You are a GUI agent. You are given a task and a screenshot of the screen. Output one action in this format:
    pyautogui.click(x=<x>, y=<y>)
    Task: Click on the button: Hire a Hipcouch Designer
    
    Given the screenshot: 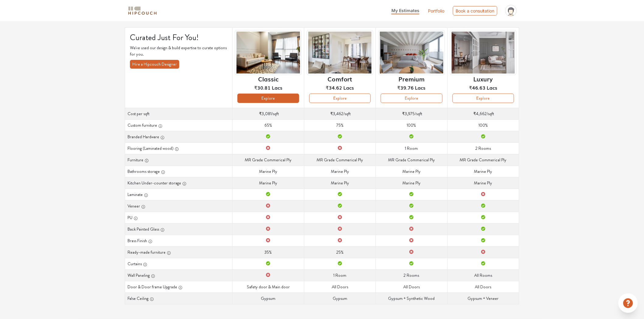 What is the action you would take?
    pyautogui.click(x=154, y=64)
    